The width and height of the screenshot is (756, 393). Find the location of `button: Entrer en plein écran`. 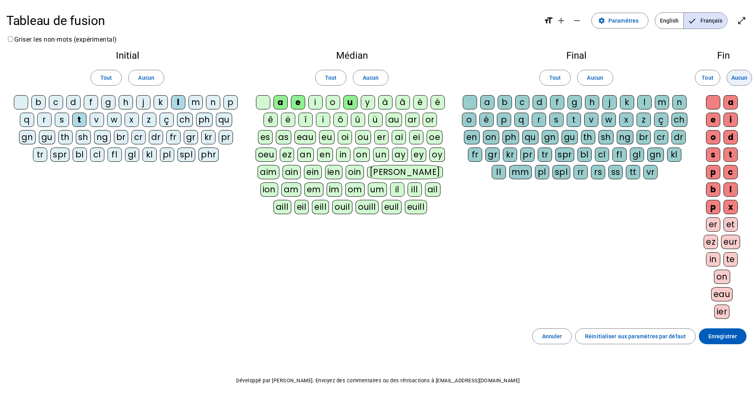

button: Entrer en plein écran is located at coordinates (742, 21).